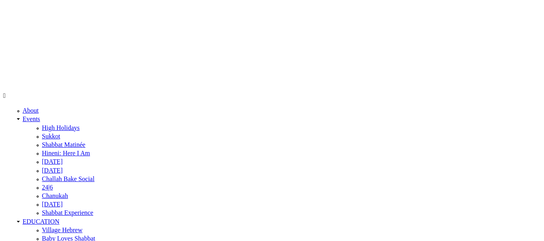  What do you see at coordinates (66, 153) in the screenshot?
I see `a: Hineni: Here I Am` at bounding box center [66, 153].